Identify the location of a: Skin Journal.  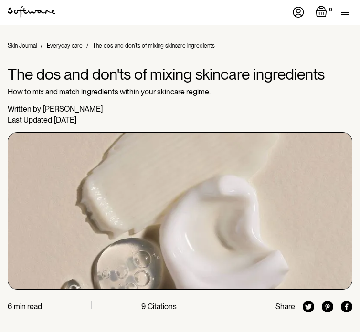
(22, 46).